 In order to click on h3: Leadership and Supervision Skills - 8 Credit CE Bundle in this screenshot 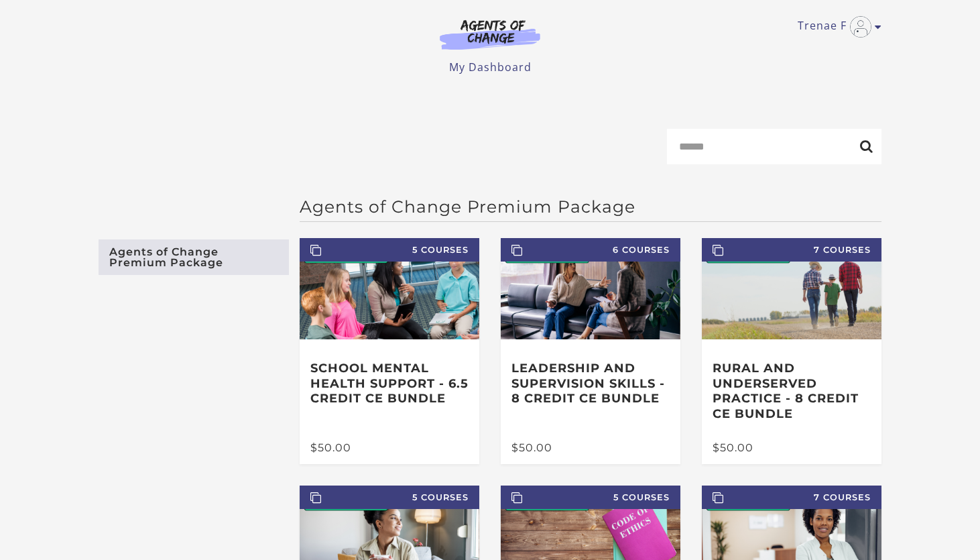, I will do `click(590, 384)`.